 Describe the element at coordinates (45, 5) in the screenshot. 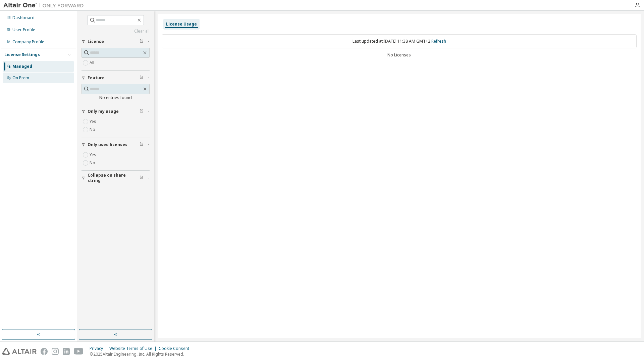

I see `img: Altair One` at that location.